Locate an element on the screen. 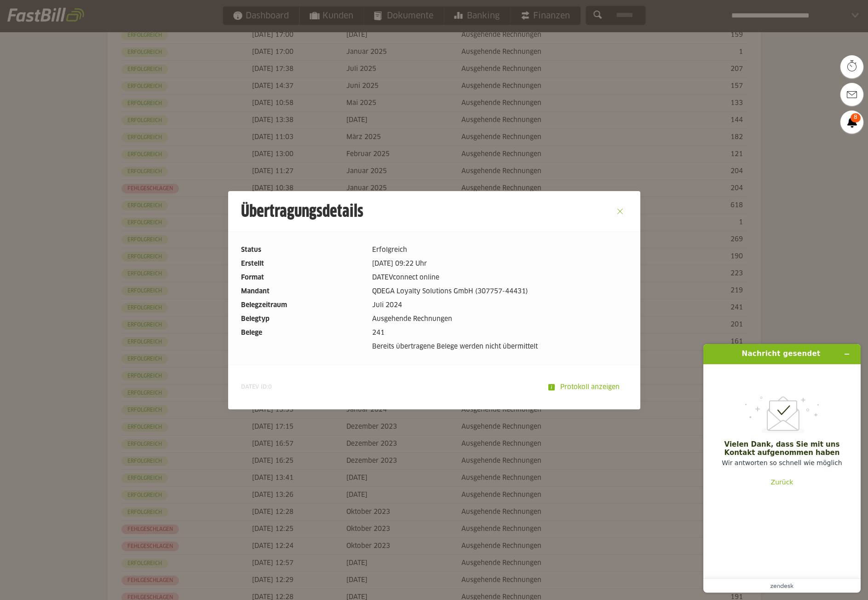 The image size is (868, 600). dd: QDEGA Loyalty Solutions GmbH (307757-44431) is located at coordinates (500, 291).